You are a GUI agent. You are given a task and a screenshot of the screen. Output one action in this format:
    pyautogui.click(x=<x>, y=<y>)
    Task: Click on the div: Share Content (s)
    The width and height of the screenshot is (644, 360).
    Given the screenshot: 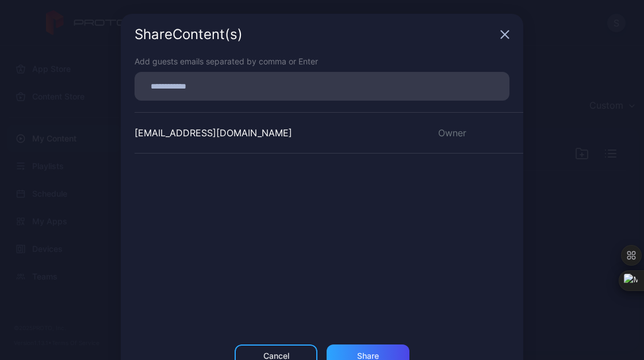 What is the action you would take?
    pyautogui.click(x=315, y=34)
    